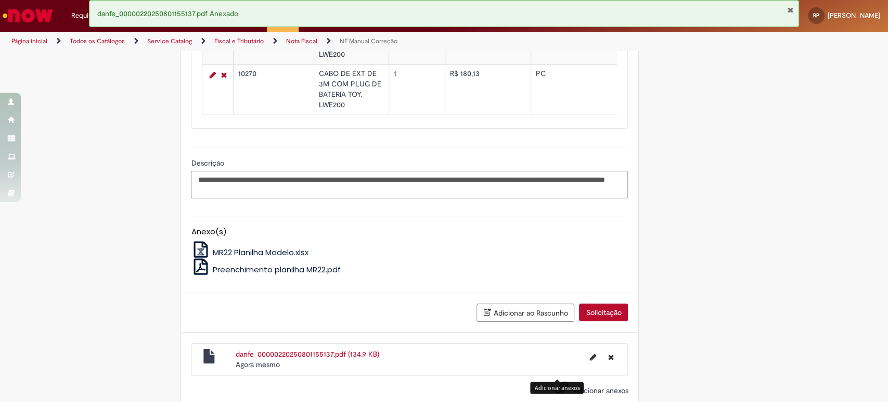 This screenshot has width=888, height=402. Describe the element at coordinates (28, 16) in the screenshot. I see `img: ServiceNow` at that location.